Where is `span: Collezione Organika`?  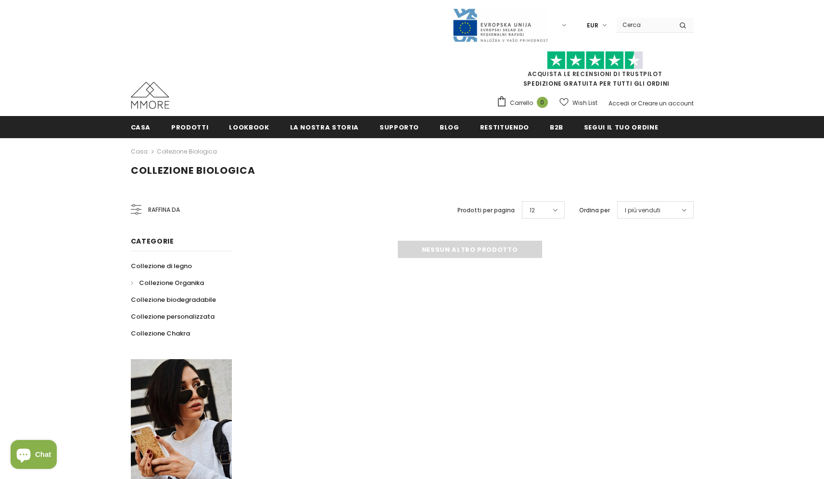
span: Collezione Organika is located at coordinates (171, 282).